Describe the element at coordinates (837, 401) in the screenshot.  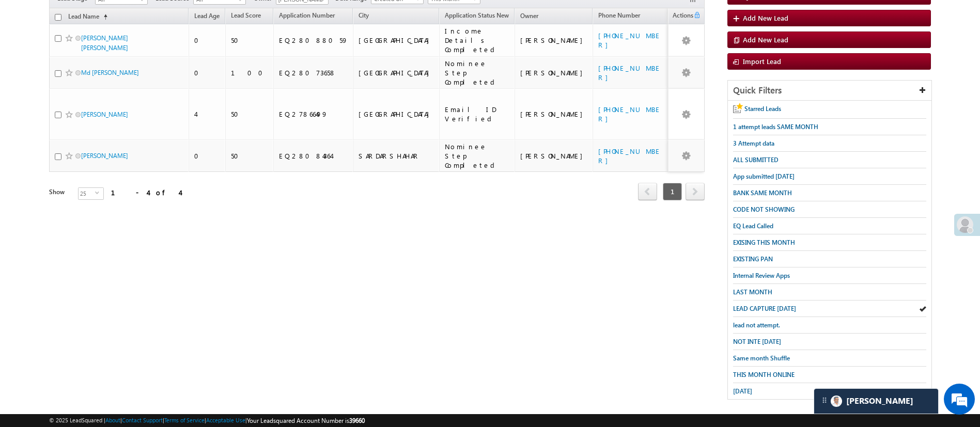
I see `img: Carter` at that location.